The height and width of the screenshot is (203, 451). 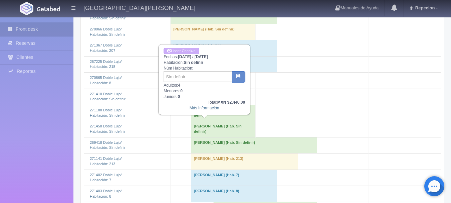 What do you see at coordinates (108, 129) in the screenshot?
I see `a: 271458 Doble Lujo/Habitación: Sin definir` at bounding box center [108, 129].